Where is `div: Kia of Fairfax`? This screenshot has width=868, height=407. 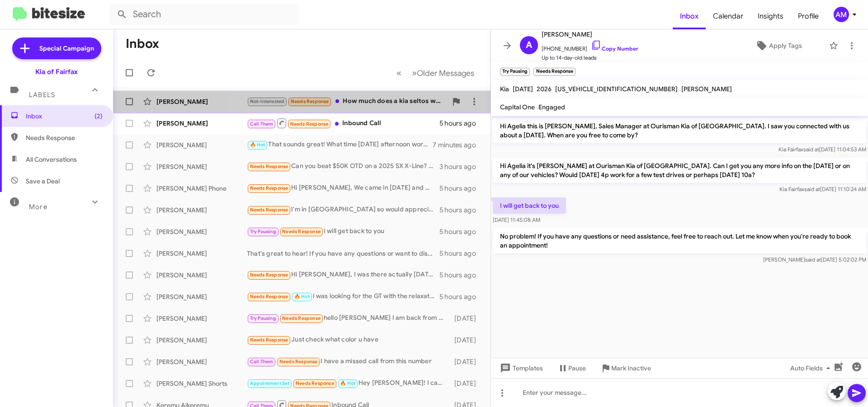
div: Kia of Fairfax is located at coordinates (56, 72).